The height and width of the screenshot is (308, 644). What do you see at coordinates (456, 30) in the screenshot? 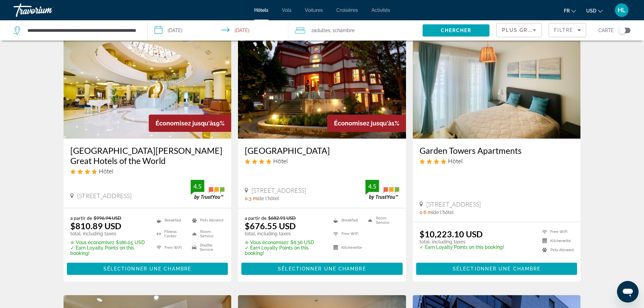
I see `span: Chercher` at bounding box center [456, 30].